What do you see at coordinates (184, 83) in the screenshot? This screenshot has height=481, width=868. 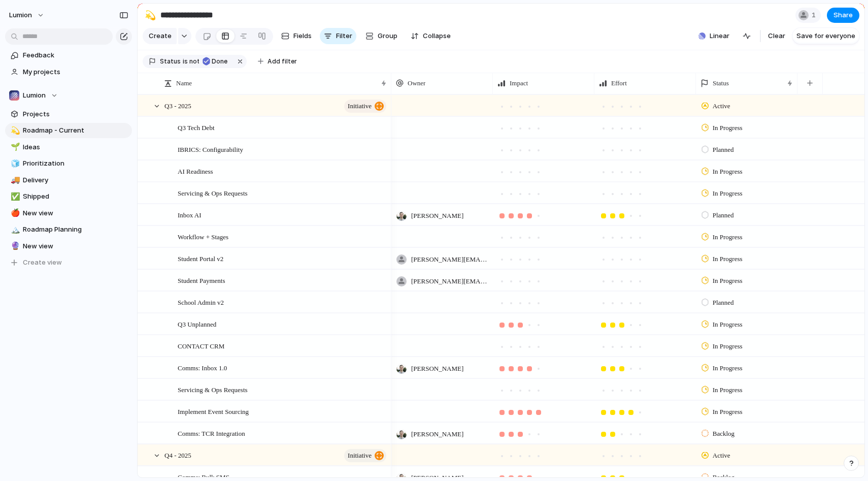 I see `span: Name` at bounding box center [184, 83].